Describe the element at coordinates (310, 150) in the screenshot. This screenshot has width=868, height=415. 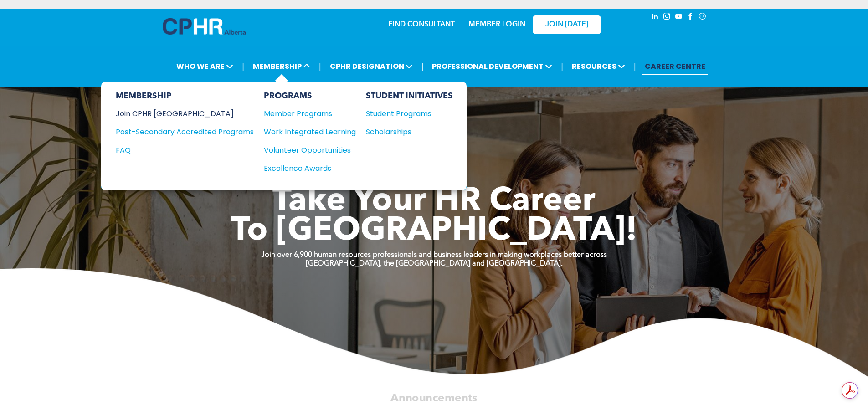
I see `a: Volunteer Opportunities` at that location.